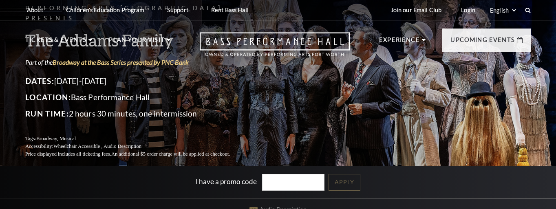 This screenshot has height=209, width=556. Describe the element at coordinates (137, 114) in the screenshot. I see `p: 2 hours 30 minutes, one intermission` at that location.